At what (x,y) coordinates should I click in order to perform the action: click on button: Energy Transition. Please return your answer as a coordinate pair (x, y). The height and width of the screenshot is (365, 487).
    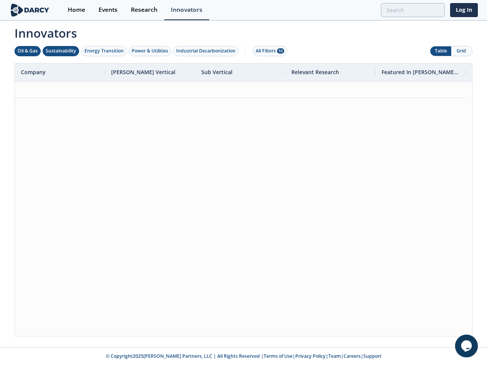
    Looking at the image, I should click on (104, 51).